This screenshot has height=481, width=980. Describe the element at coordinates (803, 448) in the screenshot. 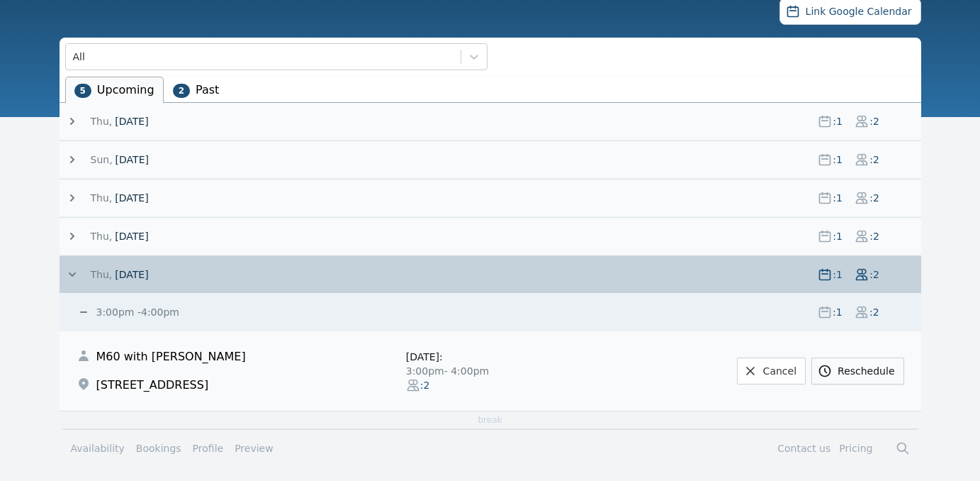

I see `a: Contact us` at that location.